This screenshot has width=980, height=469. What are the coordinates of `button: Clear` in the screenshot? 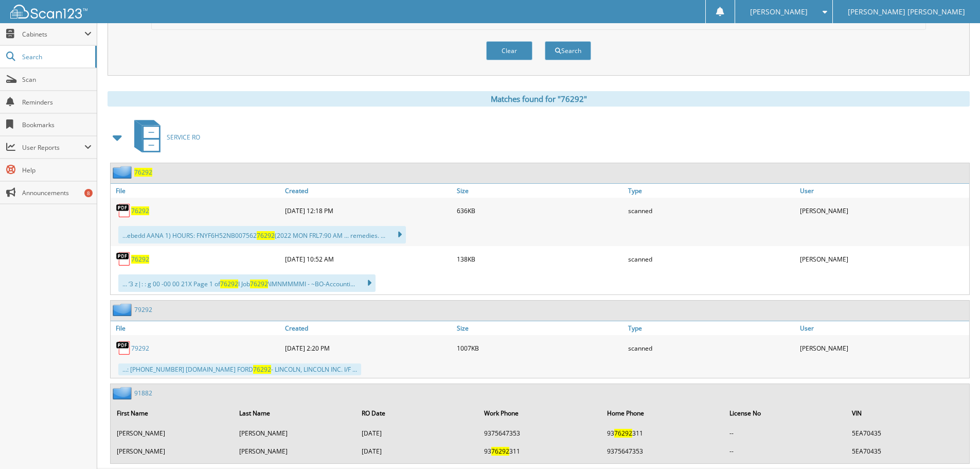 It's located at (509, 50).